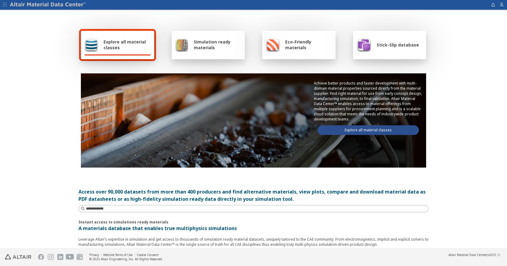  I want to click on img: Altair Engineering, so click(18, 257).